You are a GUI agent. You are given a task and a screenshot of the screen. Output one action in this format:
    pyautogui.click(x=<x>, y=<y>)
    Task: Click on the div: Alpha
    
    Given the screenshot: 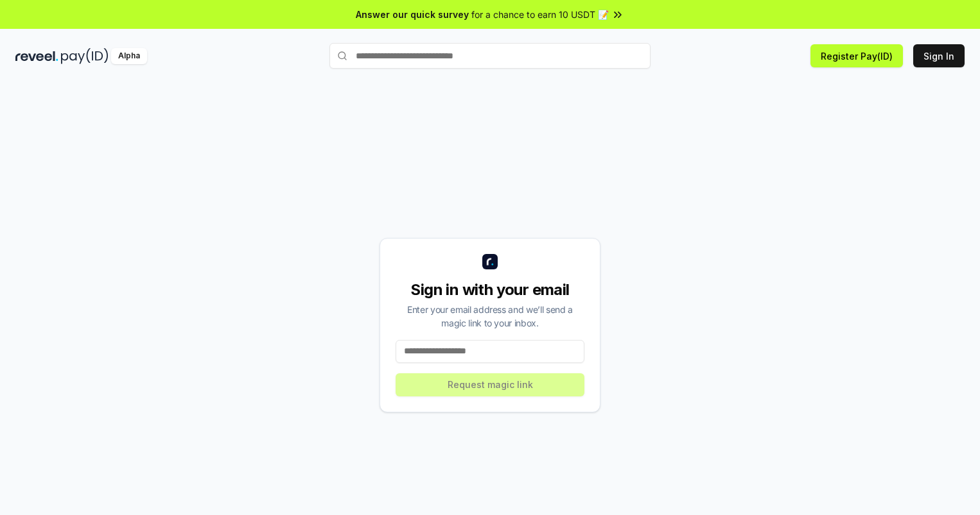 What is the action you would take?
    pyautogui.click(x=129, y=55)
    